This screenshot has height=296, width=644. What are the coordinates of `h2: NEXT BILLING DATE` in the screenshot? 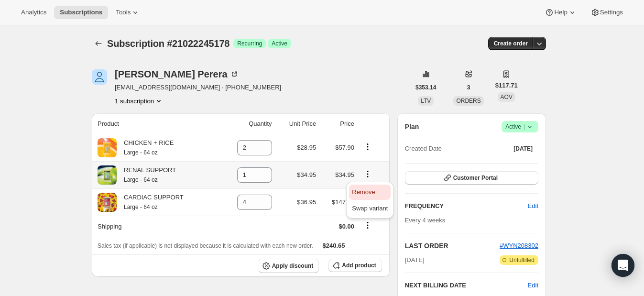 It's located at (466, 285).